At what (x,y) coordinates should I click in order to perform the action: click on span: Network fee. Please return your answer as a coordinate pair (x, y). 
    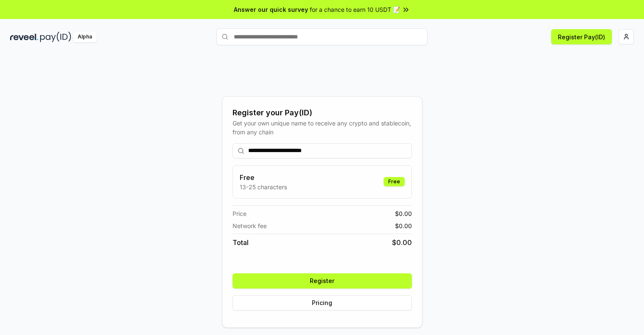
    Looking at the image, I should click on (250, 225).